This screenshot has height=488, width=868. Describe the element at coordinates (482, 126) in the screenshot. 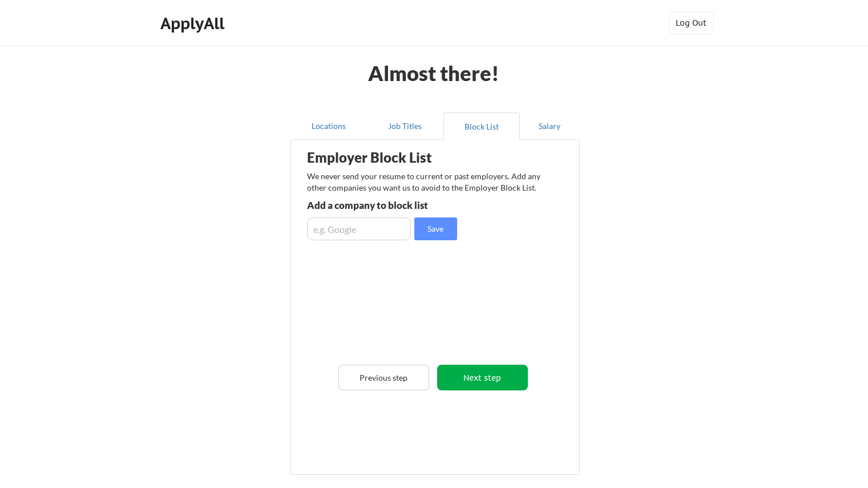

I see `button: Block List` at that location.